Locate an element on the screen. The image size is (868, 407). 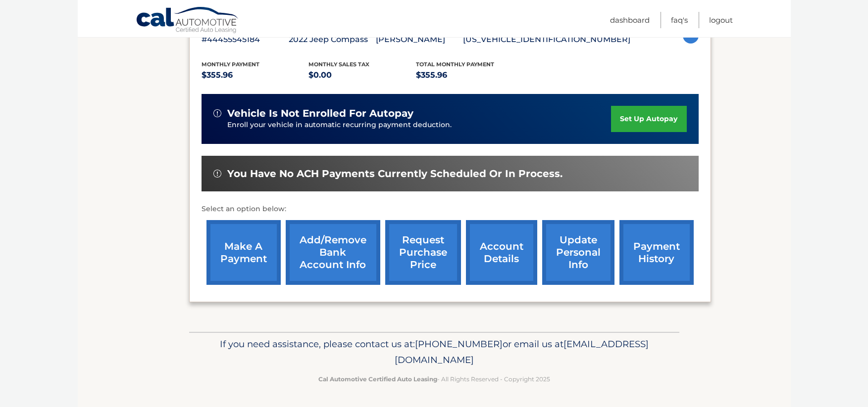
span: Total Monthly Payment is located at coordinates (455, 64).